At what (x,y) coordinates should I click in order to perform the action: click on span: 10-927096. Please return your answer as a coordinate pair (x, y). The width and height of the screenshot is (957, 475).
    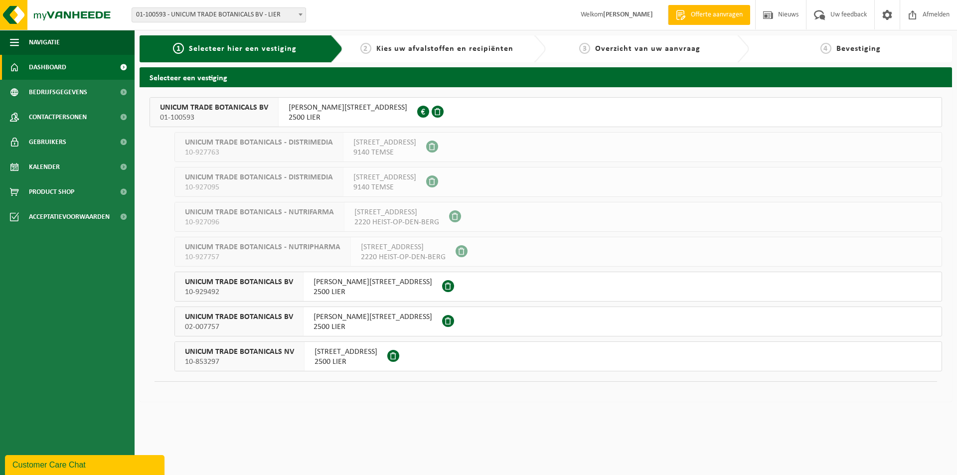
    Looking at the image, I should click on (259, 222).